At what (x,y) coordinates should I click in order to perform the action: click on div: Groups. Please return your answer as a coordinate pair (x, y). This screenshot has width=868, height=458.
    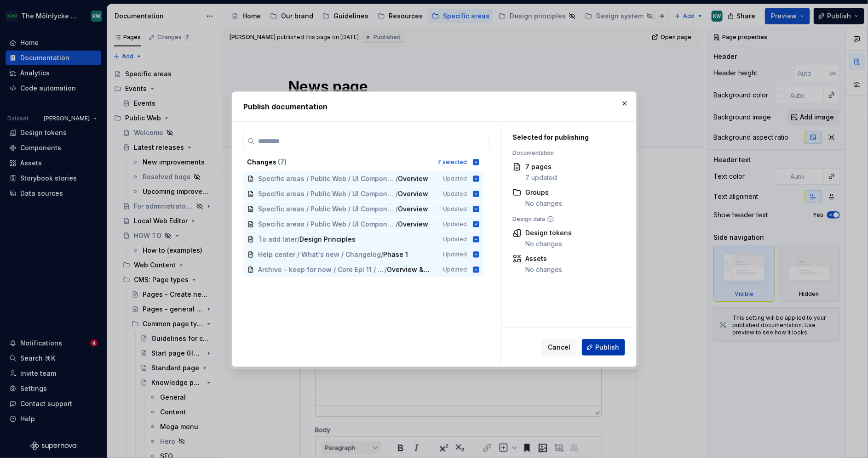
    Looking at the image, I should click on (543, 193).